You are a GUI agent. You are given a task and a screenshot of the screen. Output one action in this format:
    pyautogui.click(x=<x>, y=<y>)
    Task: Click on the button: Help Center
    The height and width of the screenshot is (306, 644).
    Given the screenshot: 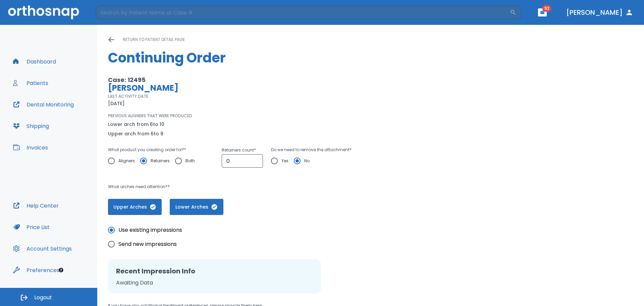 What is the action you would take?
    pyautogui.click(x=36, y=206)
    